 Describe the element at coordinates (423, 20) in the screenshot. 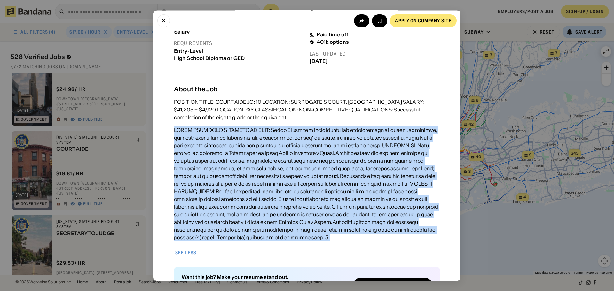

I see `div: Apply on company site` at that location.